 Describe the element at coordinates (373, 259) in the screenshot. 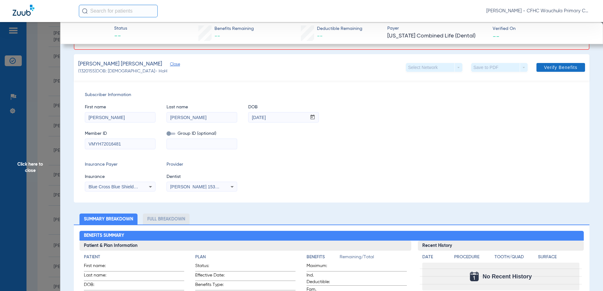

I see `span: Remaining/Total` at that location.